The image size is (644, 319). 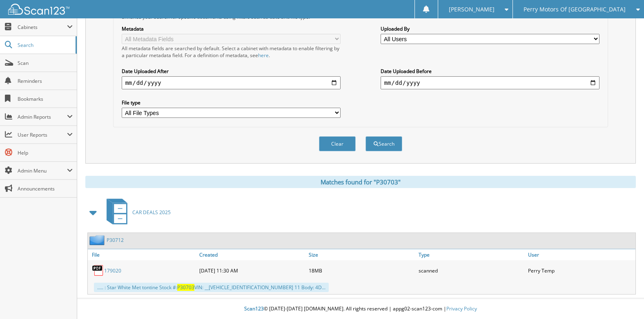 What do you see at coordinates (384, 144) in the screenshot?
I see `button: Search` at bounding box center [384, 144].